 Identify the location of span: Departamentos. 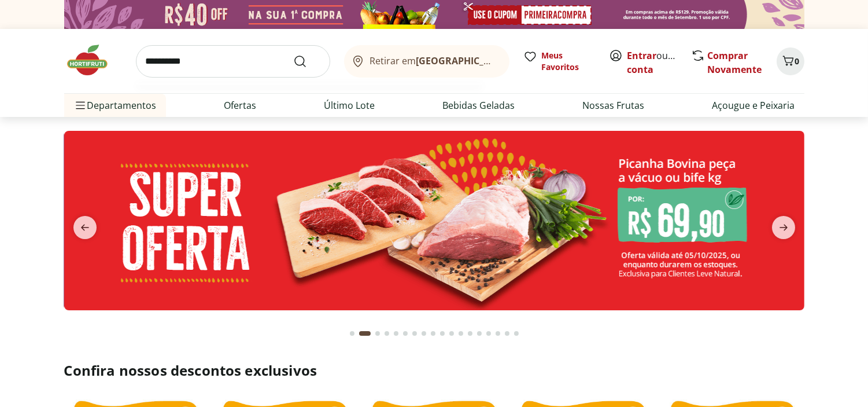
(115, 106).